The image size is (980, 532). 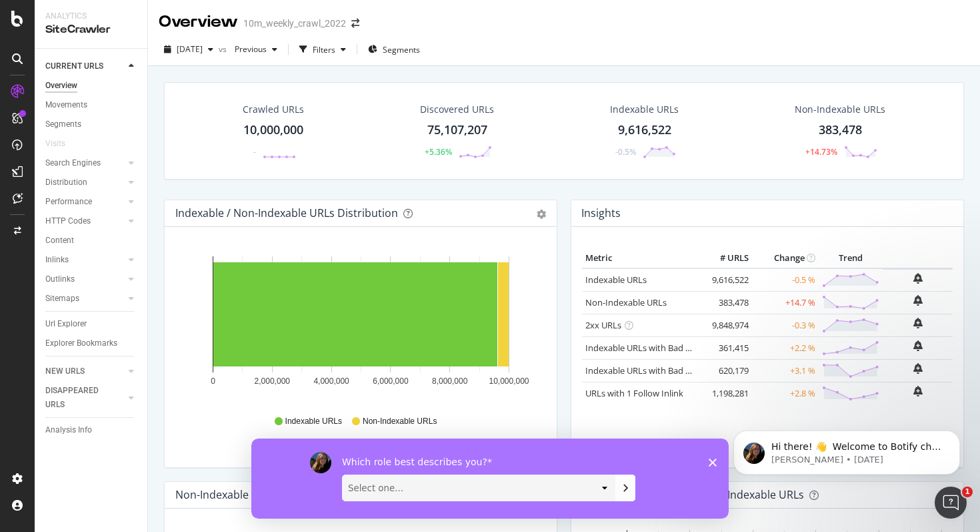 What do you see at coordinates (356, 23) in the screenshot?
I see `div: arrow-right-arrow-left` at bounding box center [356, 23].